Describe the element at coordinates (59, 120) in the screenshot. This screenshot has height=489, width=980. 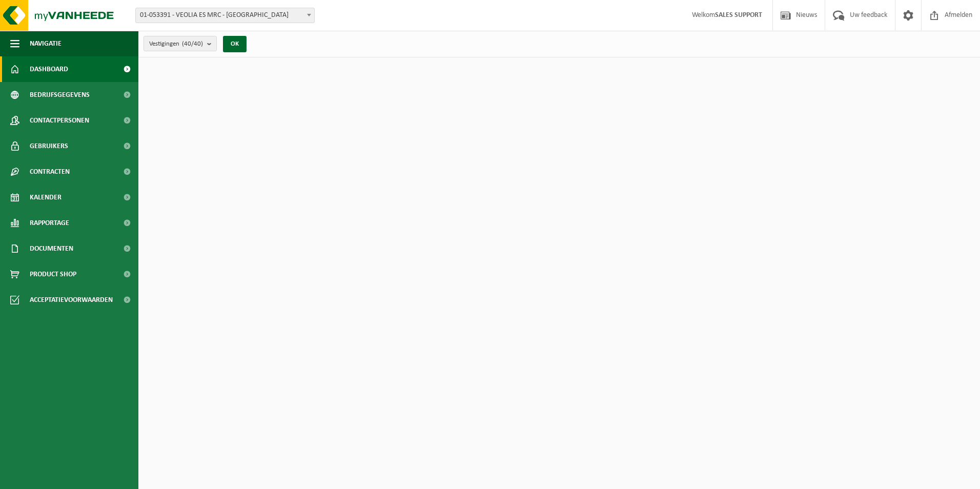
I see `span: Contactpersonen` at that location.